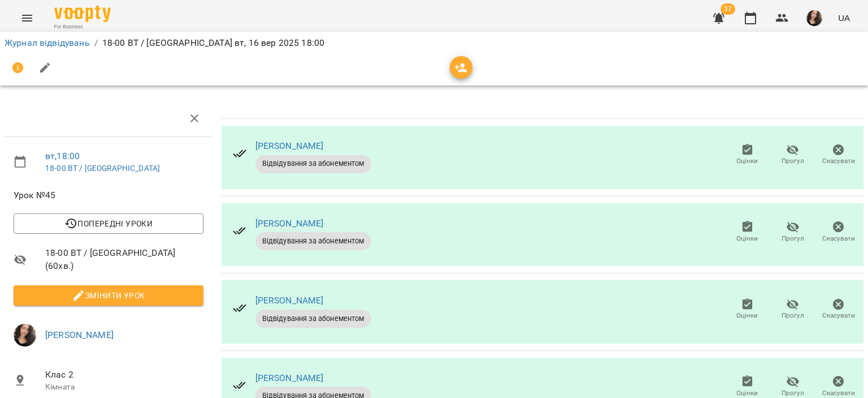 This screenshot has width=868, height=398. What do you see at coordinates (83, 26) in the screenshot?
I see `span: For Business` at bounding box center [83, 26].